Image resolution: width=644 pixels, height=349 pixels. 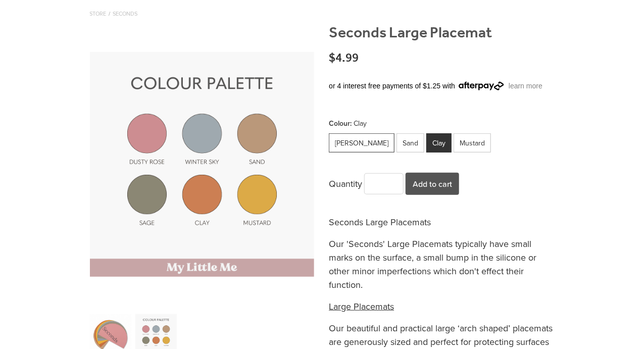 I want to click on p: Seconds Large Placemats, so click(x=442, y=221).